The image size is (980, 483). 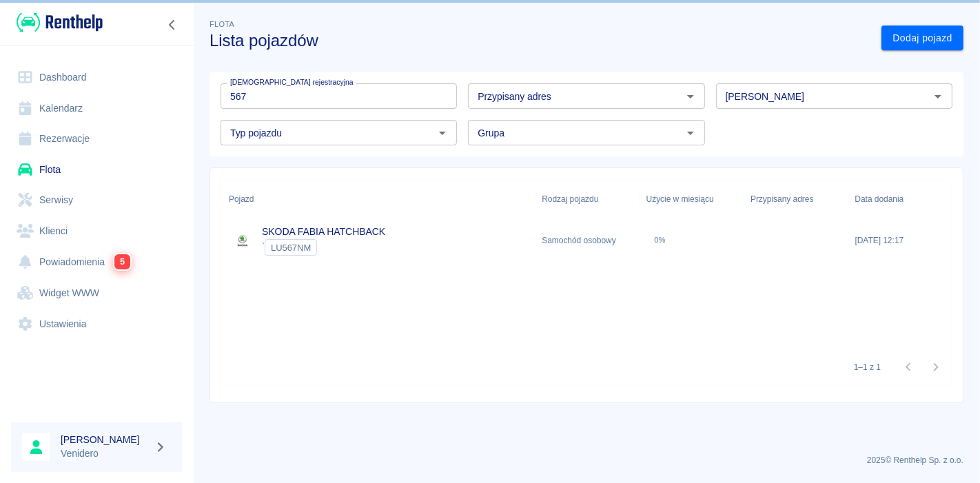 What do you see at coordinates (586, 240) in the screenshot?
I see `div: Samochód osobowy` at bounding box center [586, 240].